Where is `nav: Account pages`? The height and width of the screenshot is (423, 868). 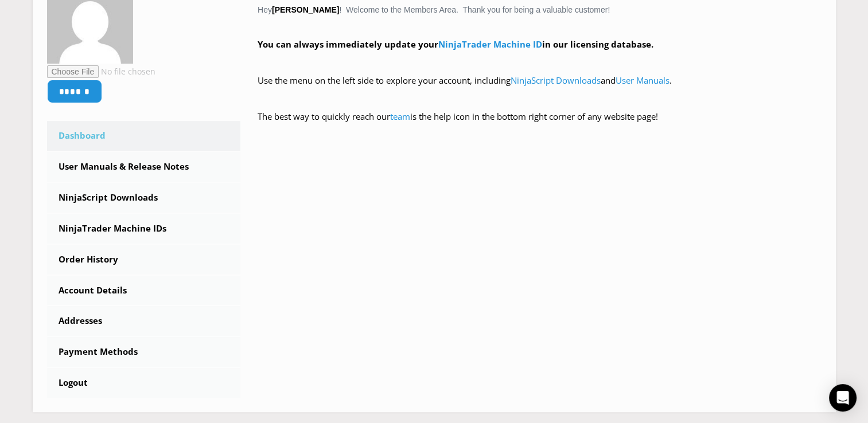
nav: Account pages is located at coordinates (144, 259).